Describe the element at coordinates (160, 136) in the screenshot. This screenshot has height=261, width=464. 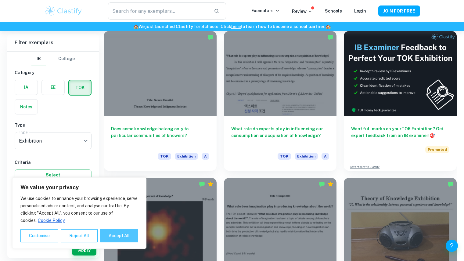
I see `h6: Does some knowledge belong only to particular communities of knowers?` at that location.